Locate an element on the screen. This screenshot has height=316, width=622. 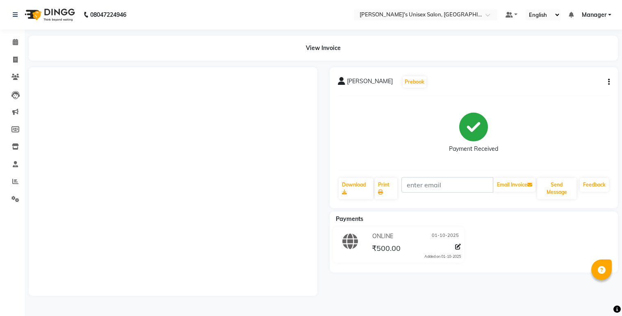
span: ₹500.00 is located at coordinates (386, 249).